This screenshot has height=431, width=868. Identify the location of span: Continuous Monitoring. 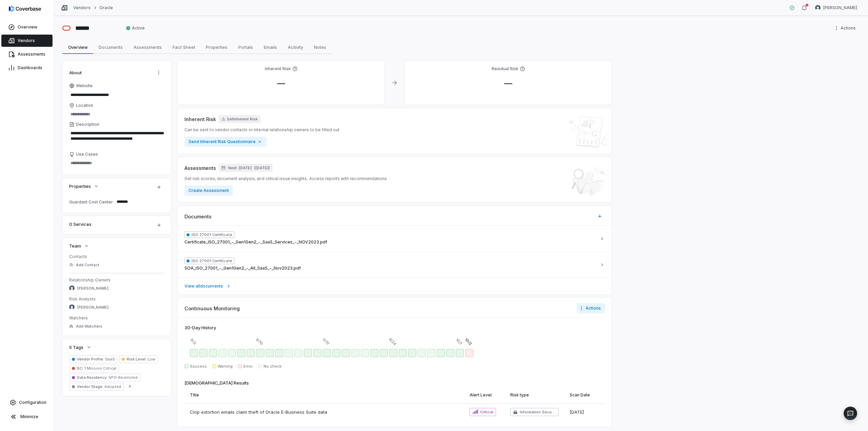
(212, 308).